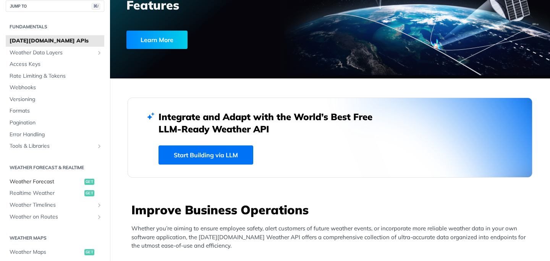  Describe the element at coordinates (52, 217) in the screenshot. I see `span: Weather on Routes` at that location.